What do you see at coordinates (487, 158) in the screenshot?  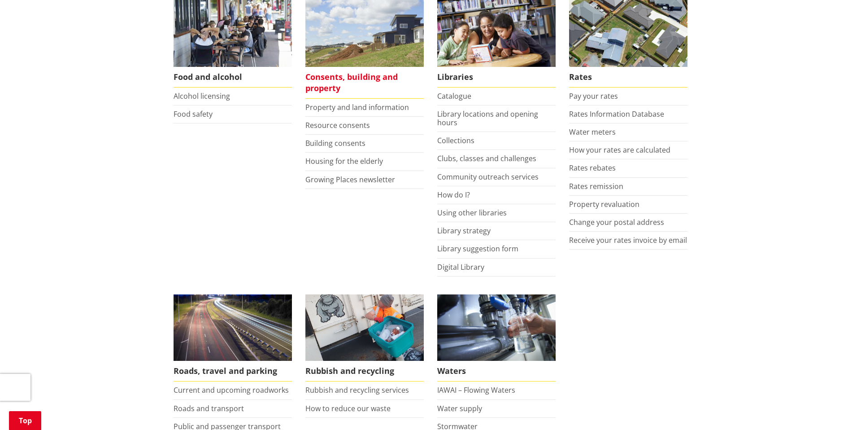 I see `a: Clubs, classes and challenges` at bounding box center [487, 158].